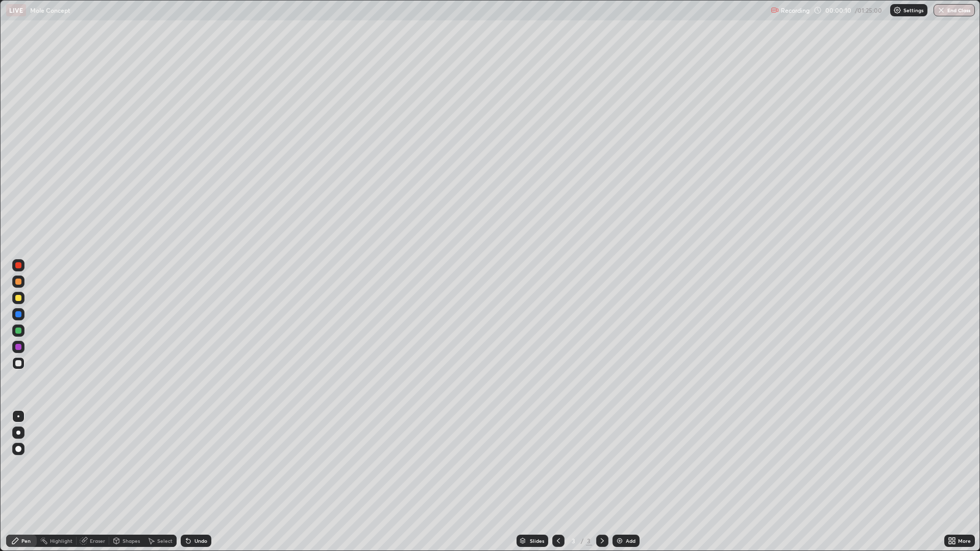 Image resolution: width=980 pixels, height=551 pixels. Describe the element at coordinates (795, 10) in the screenshot. I see `p: Recording` at that location.